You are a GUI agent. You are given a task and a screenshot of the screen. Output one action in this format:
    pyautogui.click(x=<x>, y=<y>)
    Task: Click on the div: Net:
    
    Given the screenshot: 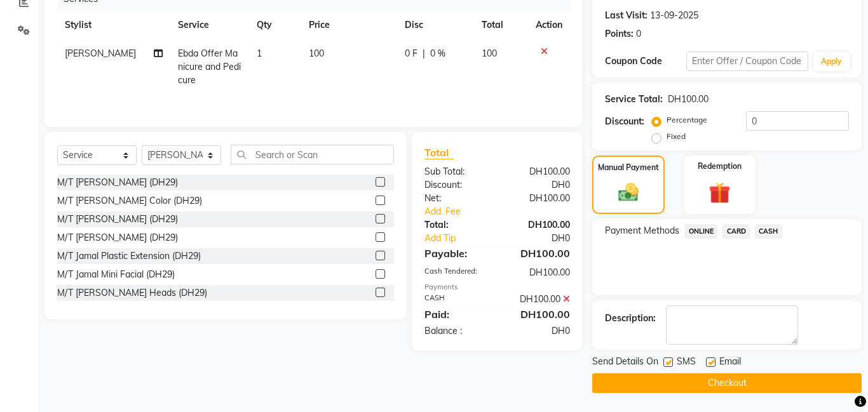 What is the action you would take?
    pyautogui.click(x=456, y=198)
    